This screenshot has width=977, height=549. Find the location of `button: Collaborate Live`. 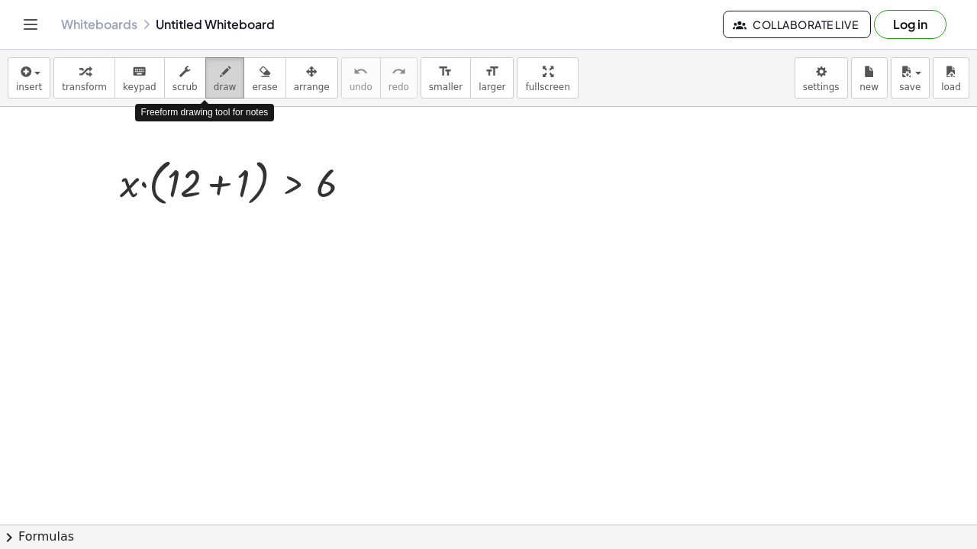

button: Collaborate Live is located at coordinates (797, 24).